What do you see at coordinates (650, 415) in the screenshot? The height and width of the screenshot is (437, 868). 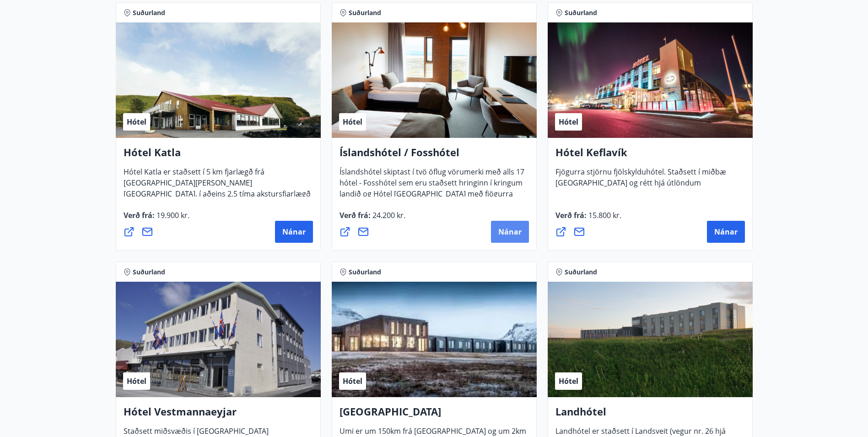 I see `h4: Landhótel` at bounding box center [650, 415].